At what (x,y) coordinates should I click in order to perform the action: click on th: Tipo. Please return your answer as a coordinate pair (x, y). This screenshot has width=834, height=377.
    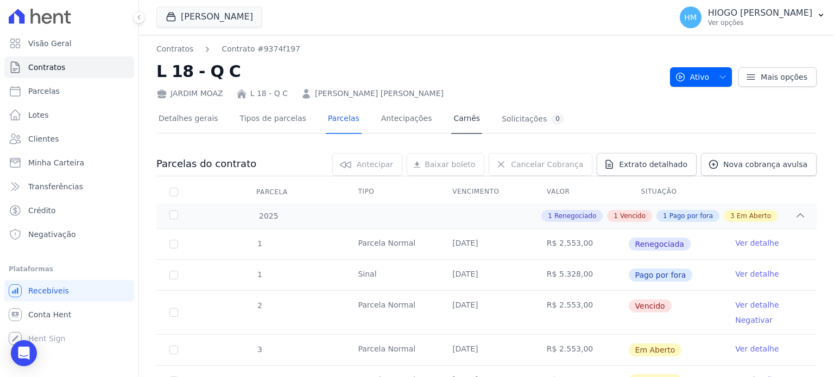
    Looking at the image, I should click on (392, 192).